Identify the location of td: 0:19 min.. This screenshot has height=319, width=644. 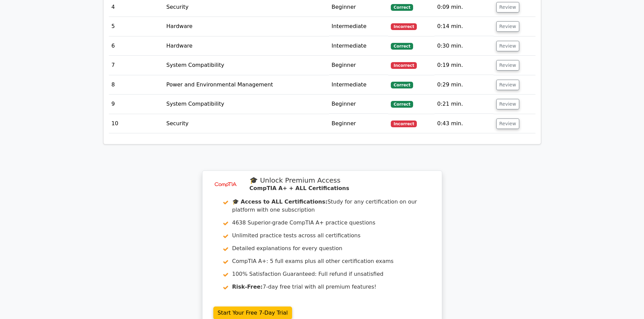
(464, 65).